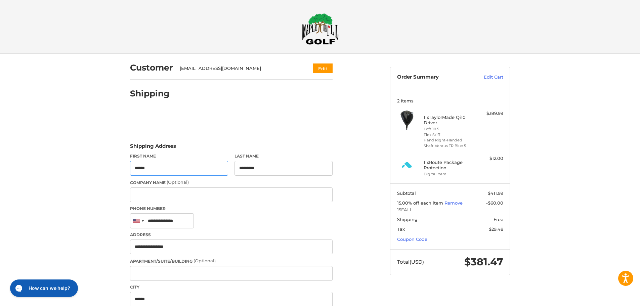  Describe the element at coordinates (138, 221) in the screenshot. I see `div: United States: +1` at that location.